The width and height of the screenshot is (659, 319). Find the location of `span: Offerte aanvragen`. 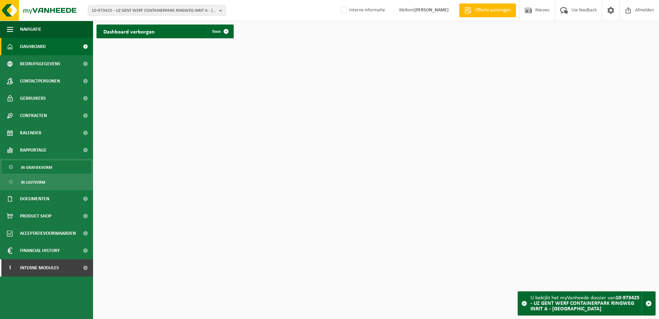

span: Offerte aanvragen is located at coordinates (493, 10).